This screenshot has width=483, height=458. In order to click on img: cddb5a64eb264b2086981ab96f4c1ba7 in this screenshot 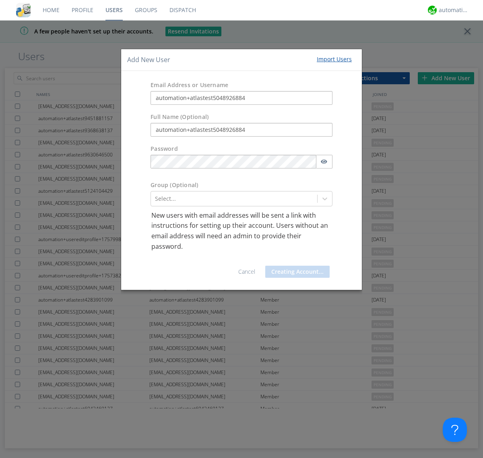, I will do `click(23, 10)`.